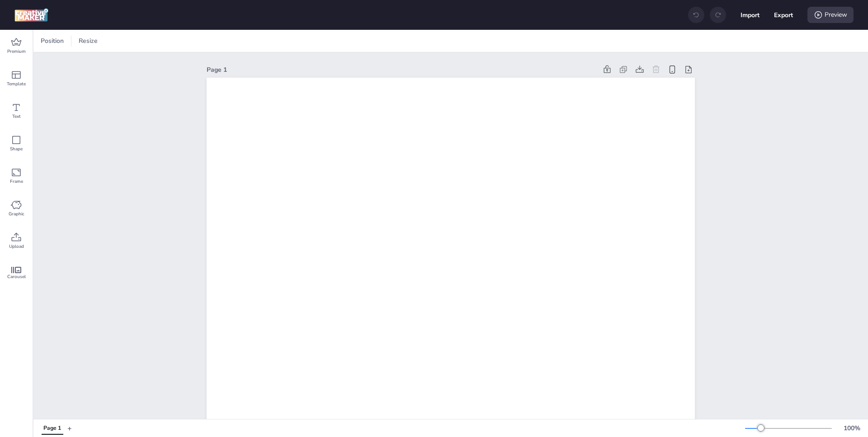  I want to click on span: Frame, so click(17, 181).